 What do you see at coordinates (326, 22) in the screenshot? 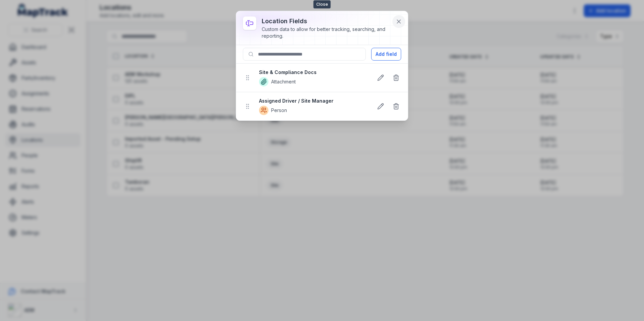
I see `h3: location fields` at bounding box center [326, 22].